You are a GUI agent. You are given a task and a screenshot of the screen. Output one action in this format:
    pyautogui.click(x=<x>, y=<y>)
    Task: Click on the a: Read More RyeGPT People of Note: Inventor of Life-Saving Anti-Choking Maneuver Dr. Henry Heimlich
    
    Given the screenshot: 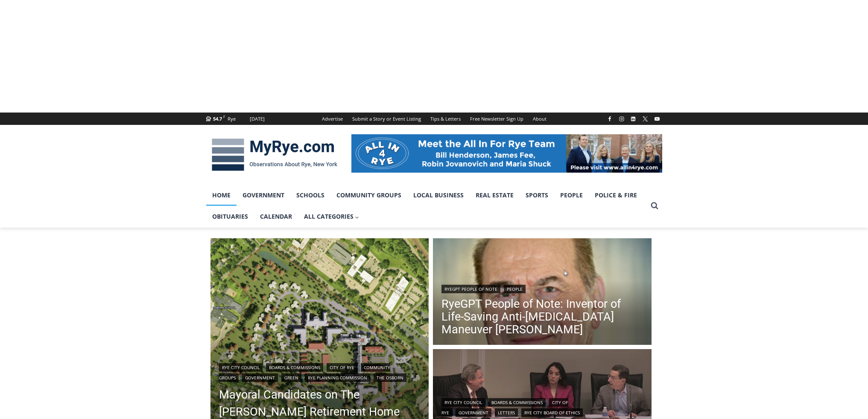 What is the action you would take?
    pyautogui.click(x=542, y=293)
    